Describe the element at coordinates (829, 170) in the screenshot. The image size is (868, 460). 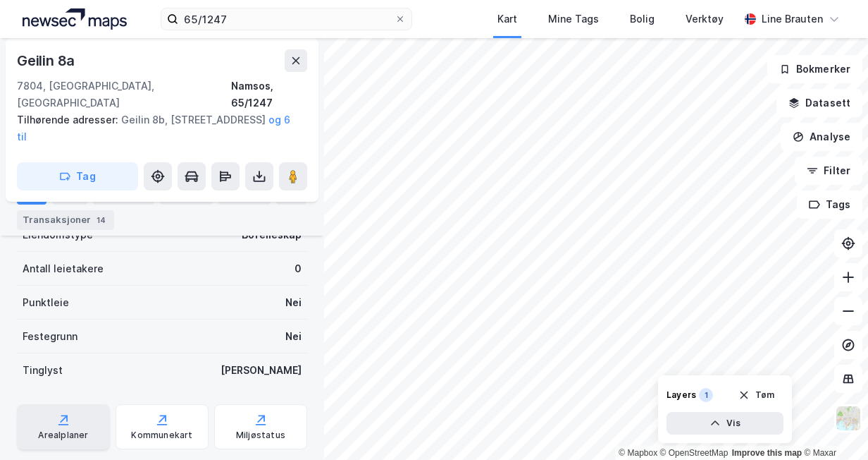
I see `button: Filter` at that location.